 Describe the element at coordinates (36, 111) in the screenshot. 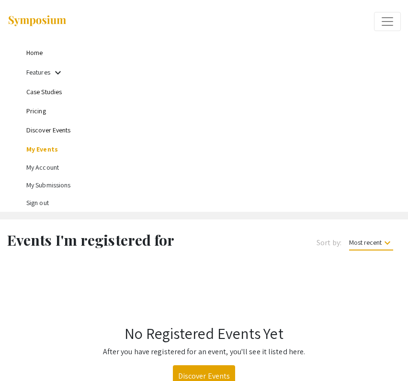

I see `a: Pricing` at that location.